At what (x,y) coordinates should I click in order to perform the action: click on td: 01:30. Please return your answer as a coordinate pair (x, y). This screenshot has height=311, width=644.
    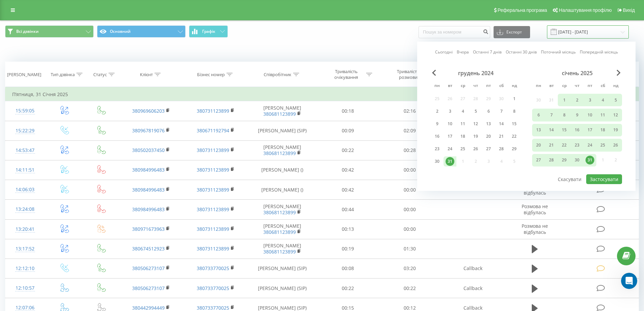
    Looking at the image, I should click on (410, 248).